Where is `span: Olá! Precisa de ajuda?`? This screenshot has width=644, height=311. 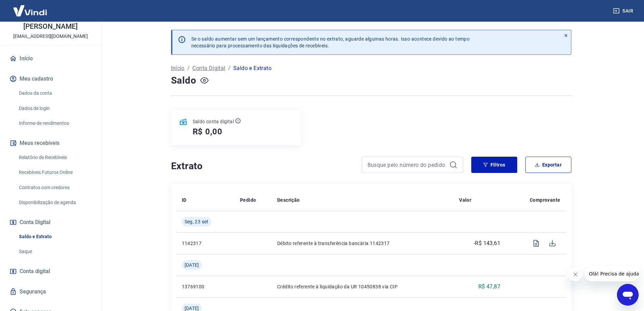
span: Olá! Precisa de ajuda? is located at coordinates (30, 7).